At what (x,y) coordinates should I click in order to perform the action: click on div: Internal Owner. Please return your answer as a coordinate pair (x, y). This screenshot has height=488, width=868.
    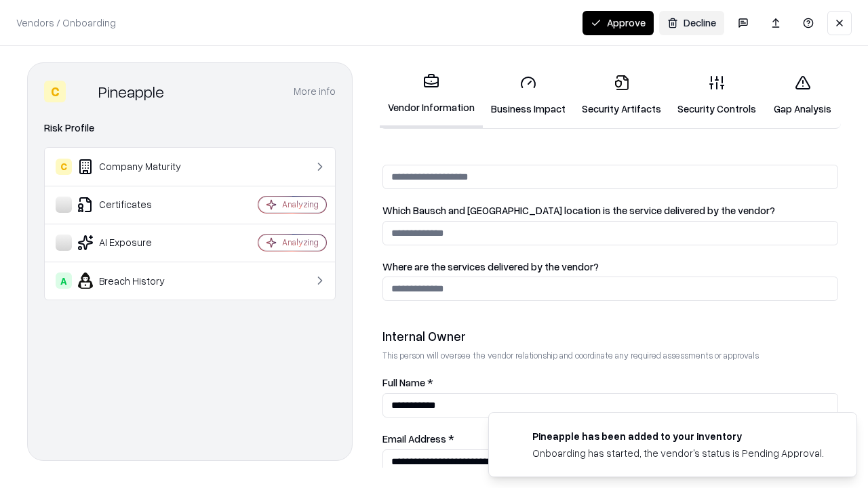
    Looking at the image, I should click on (611, 336).